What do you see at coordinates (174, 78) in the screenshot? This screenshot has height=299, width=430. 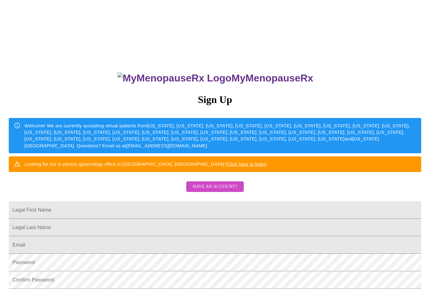 I see `img: MyMenopauseRx Logo` at bounding box center [174, 78].